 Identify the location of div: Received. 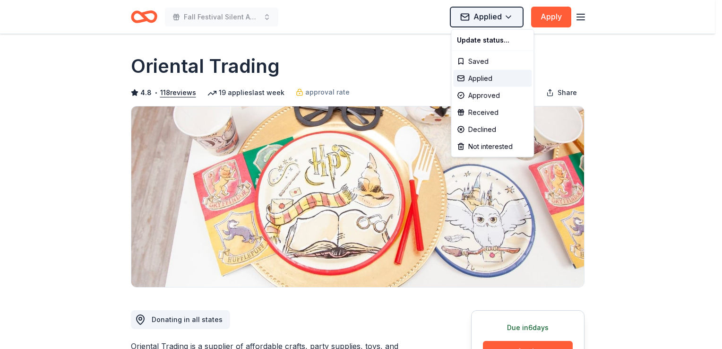
(492, 112).